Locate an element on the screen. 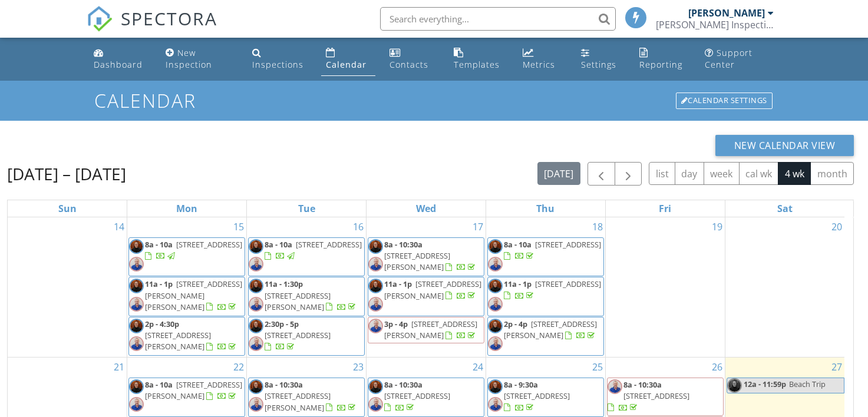 The height and width of the screenshot is (417, 868). td: Go to September 16, 2025 is located at coordinates (306, 287).